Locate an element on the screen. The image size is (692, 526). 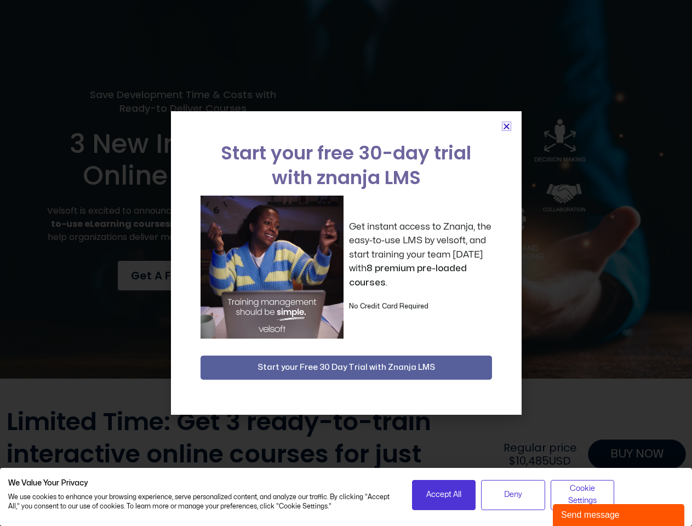
span: Cookie Settings is located at coordinates (582, 494).